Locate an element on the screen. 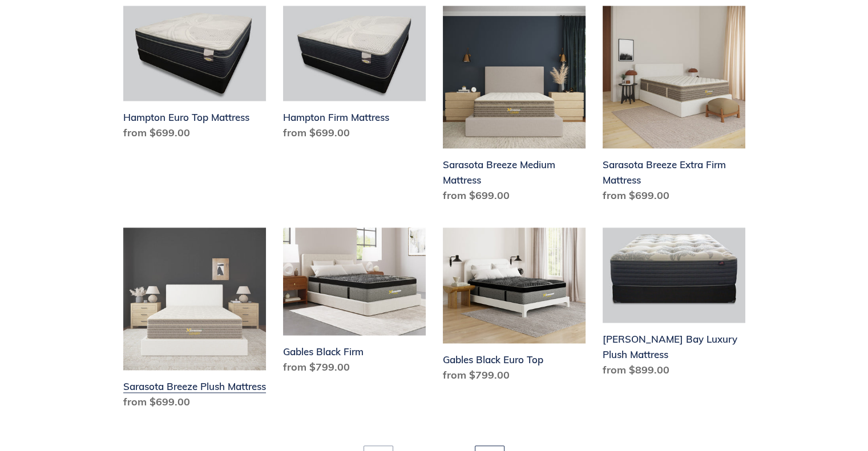 The height and width of the screenshot is (451, 868). a: Hampton Euro Top Mattress is located at coordinates (195, 75).